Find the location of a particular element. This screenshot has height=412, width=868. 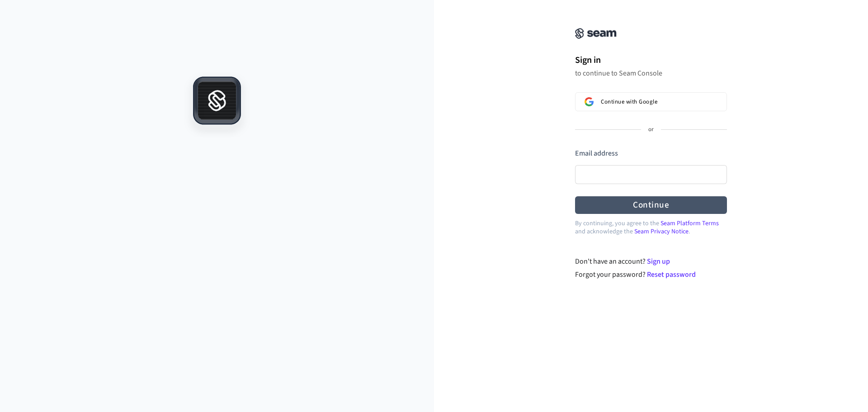

label: Email address is located at coordinates (596, 154).